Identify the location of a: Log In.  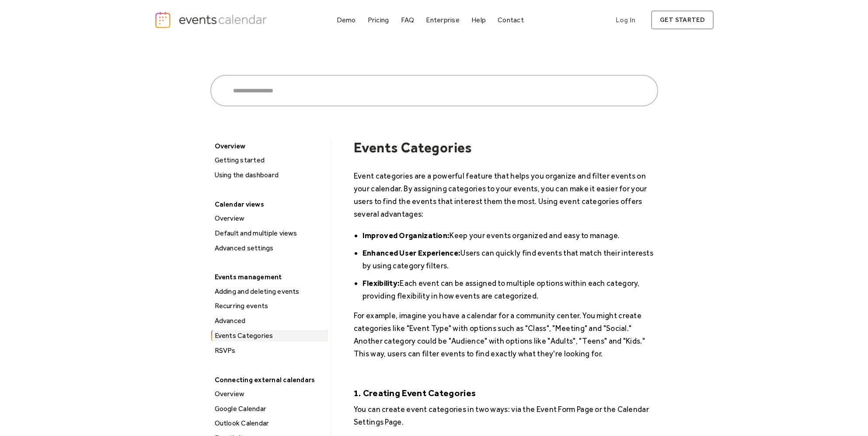
(625, 20).